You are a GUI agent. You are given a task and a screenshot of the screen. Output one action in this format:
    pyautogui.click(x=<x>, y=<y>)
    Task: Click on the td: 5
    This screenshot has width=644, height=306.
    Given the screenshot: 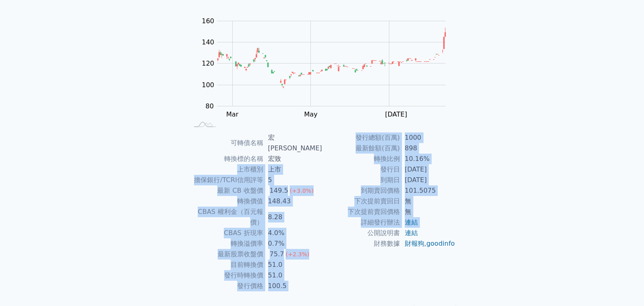 What is the action you would take?
    pyautogui.click(x=292, y=180)
    